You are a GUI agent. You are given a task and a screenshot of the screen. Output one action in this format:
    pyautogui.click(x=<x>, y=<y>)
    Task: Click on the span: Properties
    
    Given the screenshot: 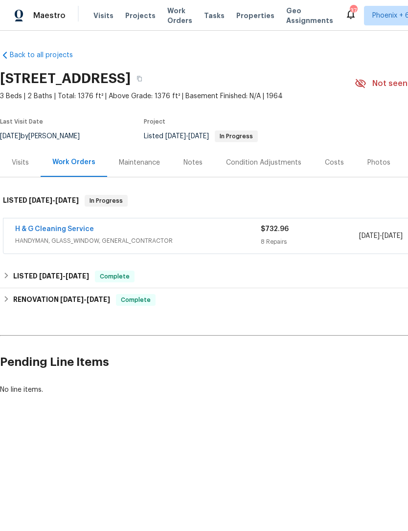 What is the action you would take?
    pyautogui.click(x=255, y=16)
    